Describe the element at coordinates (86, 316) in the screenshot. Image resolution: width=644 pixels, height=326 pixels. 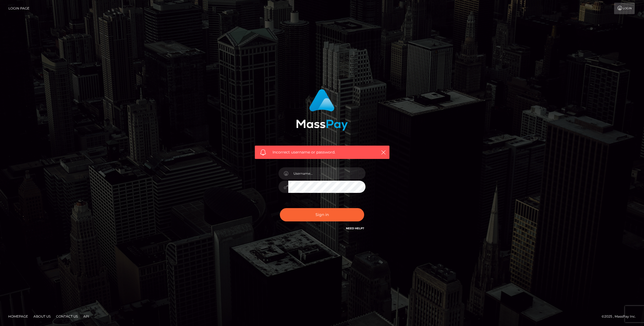
I see `a: API` at that location.